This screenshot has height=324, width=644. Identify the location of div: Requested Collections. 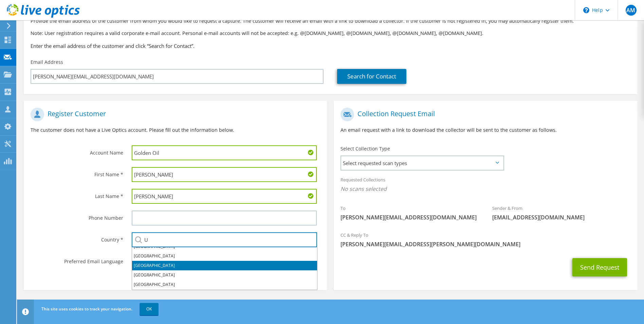
(485, 185).